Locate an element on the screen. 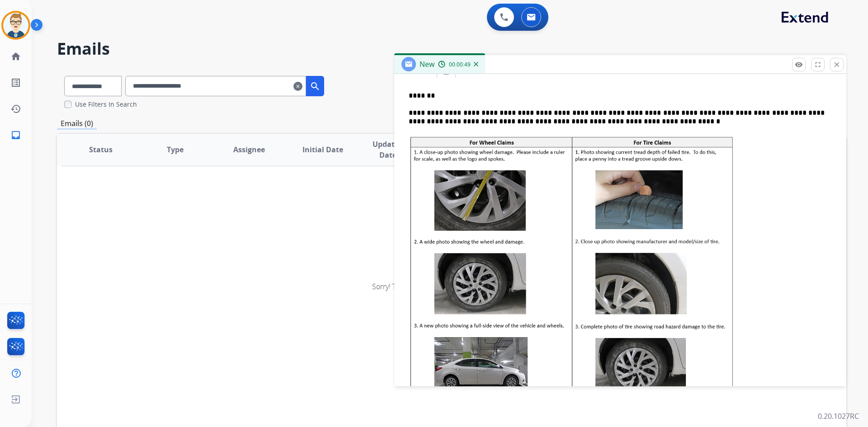 This screenshot has width=868, height=427. mat-icon: clear is located at coordinates (298, 86).